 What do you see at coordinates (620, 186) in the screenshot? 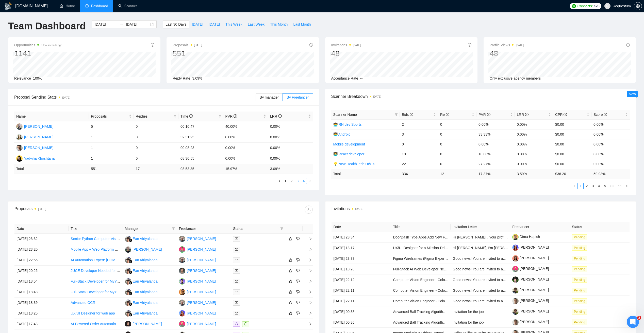
I see `a: 11` at bounding box center [620, 186].